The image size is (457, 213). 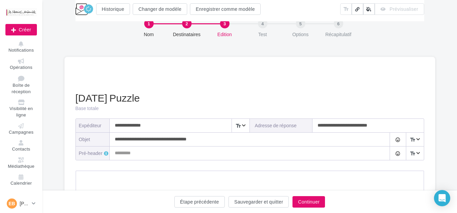 I want to click on div: 2, so click(x=187, y=24).